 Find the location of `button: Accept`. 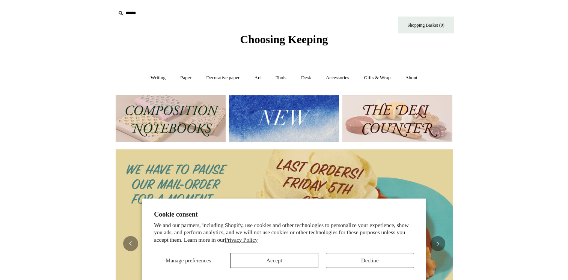

button: Accept is located at coordinates (274, 261).